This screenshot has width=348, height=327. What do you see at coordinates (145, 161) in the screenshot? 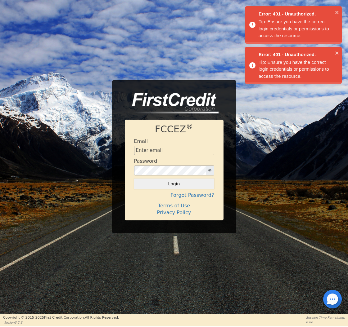
I see `h4: Password` at bounding box center [145, 161].